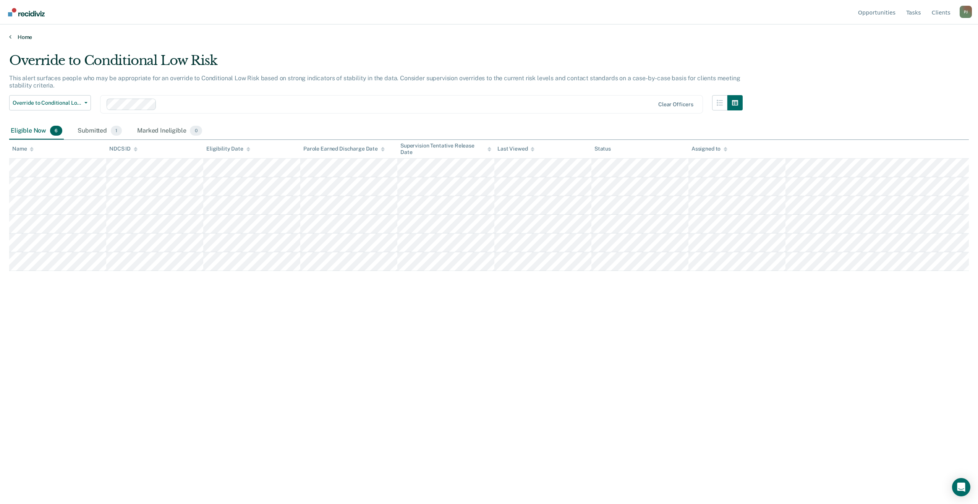  I want to click on div: Supervision Tentative Release Date, so click(446, 149).